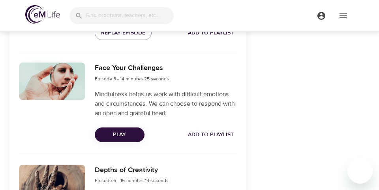  Describe the element at coordinates (130, 15) in the screenshot. I see `input: Find programs, teachers, etc...` at that location.